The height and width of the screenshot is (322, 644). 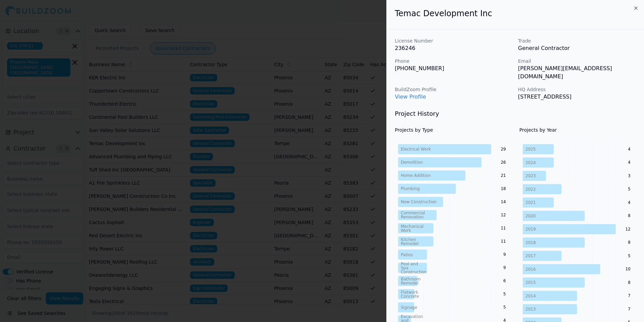 I want to click on tspan: 2018, so click(x=531, y=242).